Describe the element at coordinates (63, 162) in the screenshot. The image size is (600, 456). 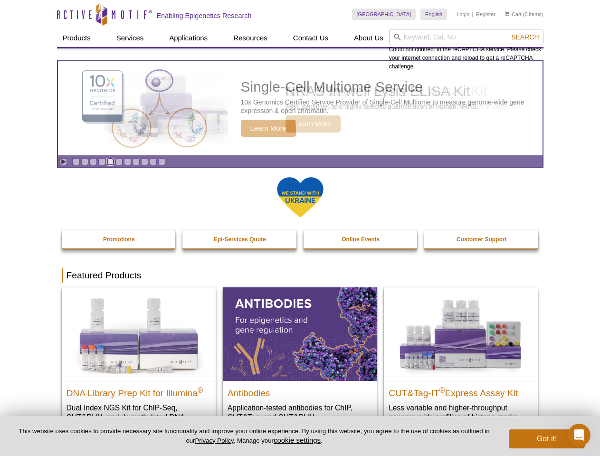
I see `a: Toggle autoplay` at that location.